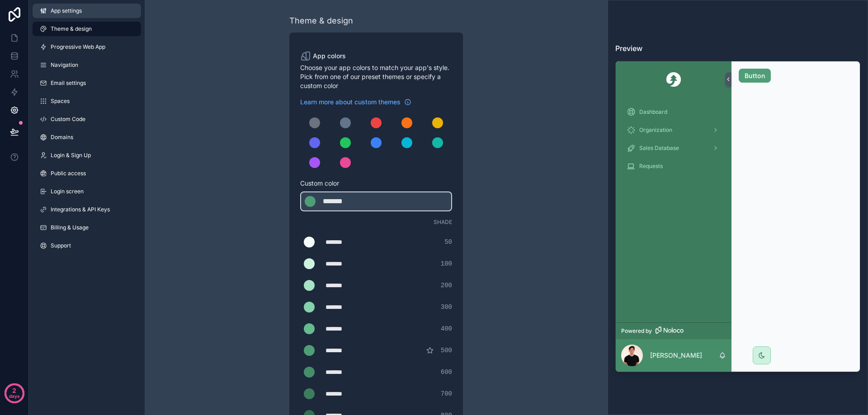 The image size is (868, 415). What do you see at coordinates (637, 331) in the screenshot?
I see `span: Powered by` at bounding box center [637, 331].